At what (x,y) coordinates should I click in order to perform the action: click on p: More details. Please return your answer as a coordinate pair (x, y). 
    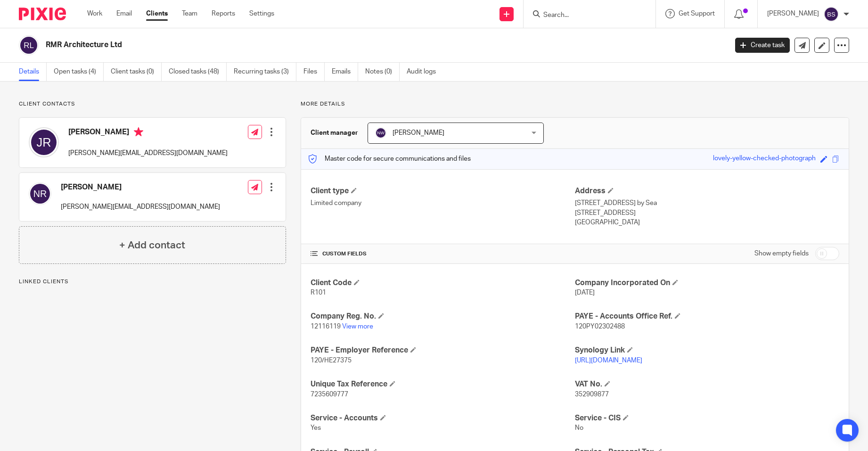
    Looking at the image, I should click on (575, 104).